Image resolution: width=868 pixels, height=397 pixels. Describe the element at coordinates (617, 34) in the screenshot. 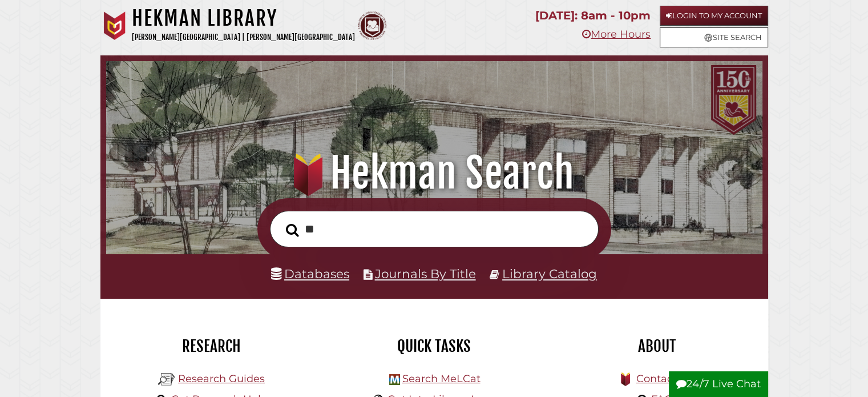

I see `a: More Hours` at that location.